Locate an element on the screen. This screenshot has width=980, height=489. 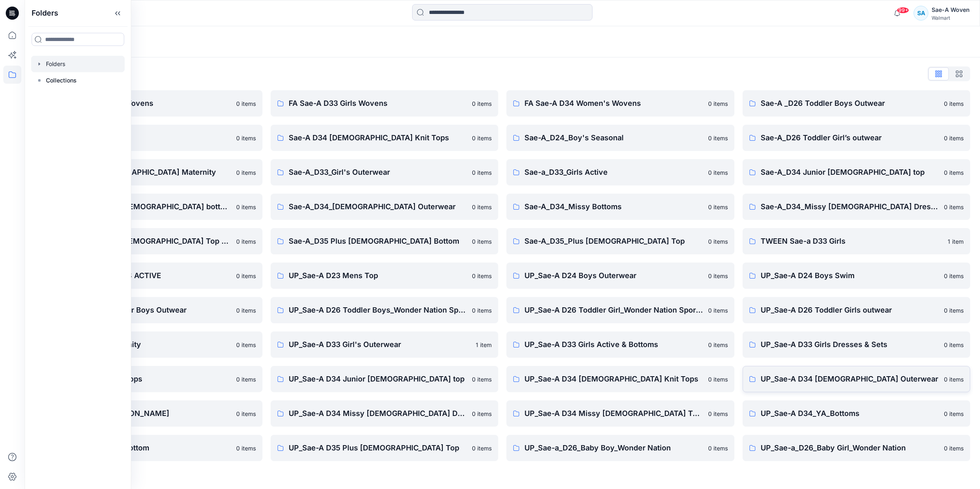
a: UP_SAE-A D23 MEN'S ACTIVE0 items is located at coordinates (148, 276).